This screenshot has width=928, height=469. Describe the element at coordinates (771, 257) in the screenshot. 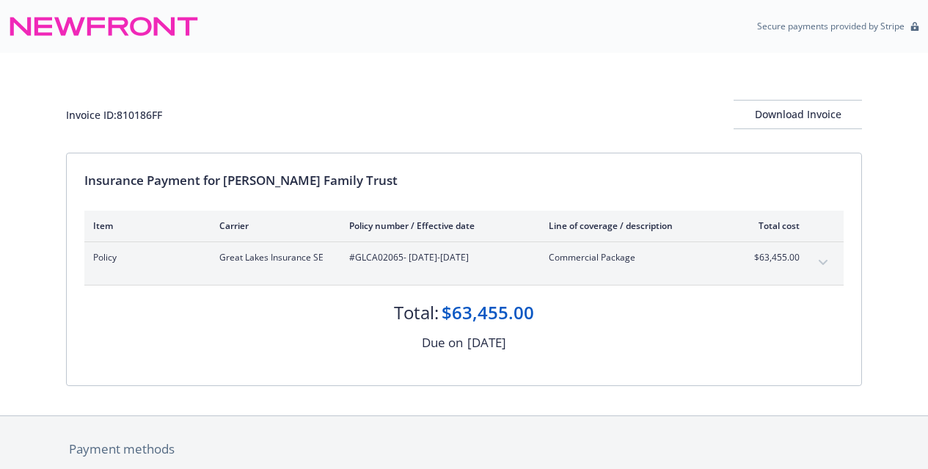

I see `span: $63,455.00` at that location.